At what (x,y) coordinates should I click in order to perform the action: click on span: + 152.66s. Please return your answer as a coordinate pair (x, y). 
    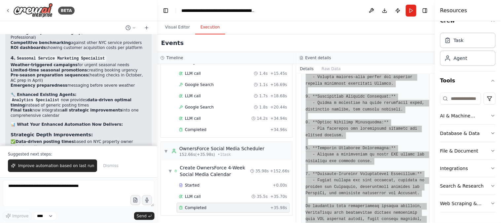
    Looking at the image, I should click on (280, 171).